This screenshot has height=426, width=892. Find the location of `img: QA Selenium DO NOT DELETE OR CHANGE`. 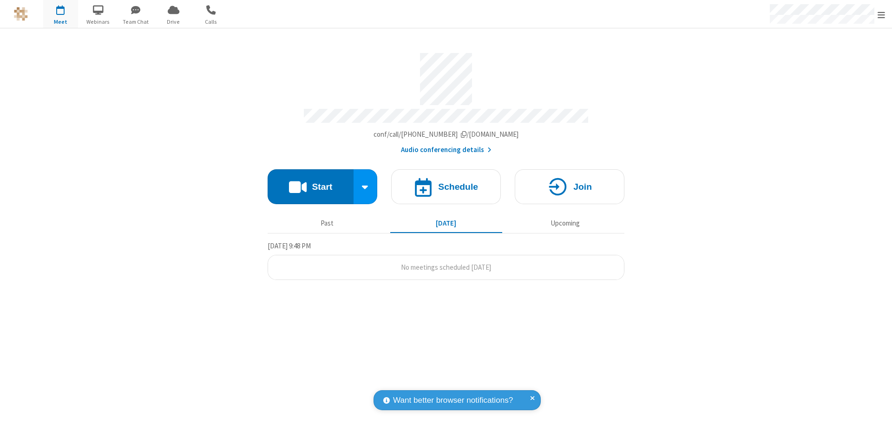

img: QA Selenium DO NOT DELETE OR CHANGE is located at coordinates (21, 14).